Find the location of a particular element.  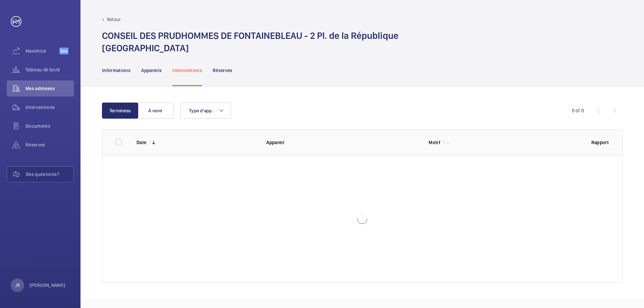

div: 0 of 0 is located at coordinates (578, 111).